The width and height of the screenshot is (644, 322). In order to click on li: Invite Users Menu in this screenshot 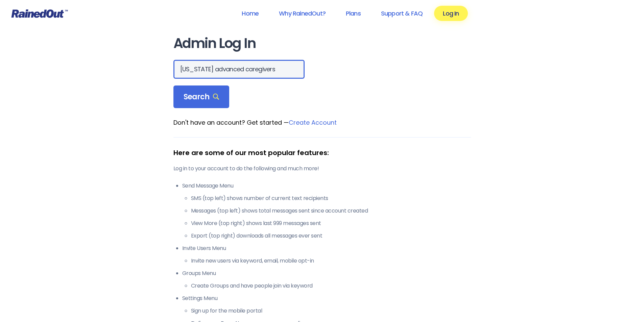, I will do `click(326, 255)`.